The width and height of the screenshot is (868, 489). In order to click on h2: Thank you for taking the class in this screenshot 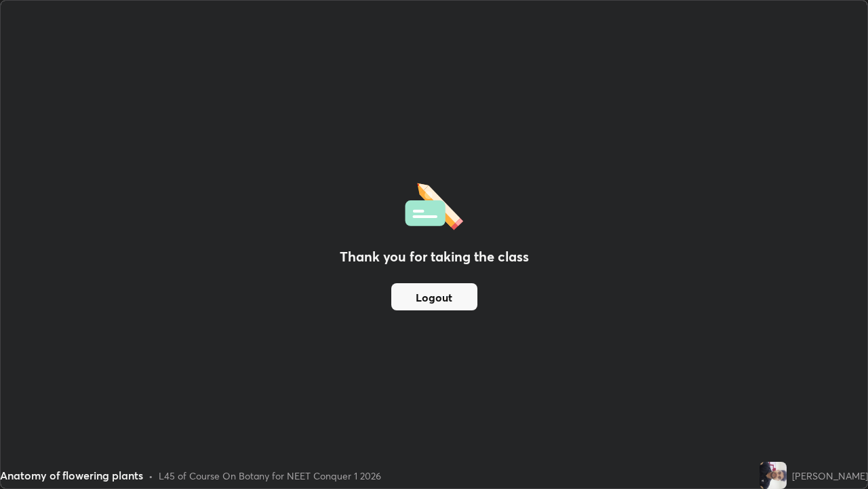, I will do `click(434, 257)`.